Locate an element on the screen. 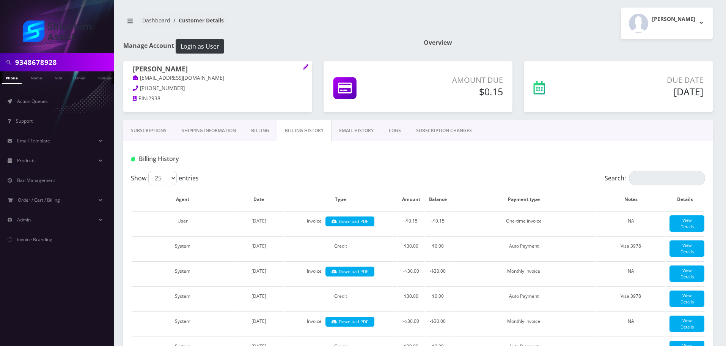 This screenshot has width=726, height=346. a: SUBSCRIPTION CHANGES is located at coordinates (444, 131).